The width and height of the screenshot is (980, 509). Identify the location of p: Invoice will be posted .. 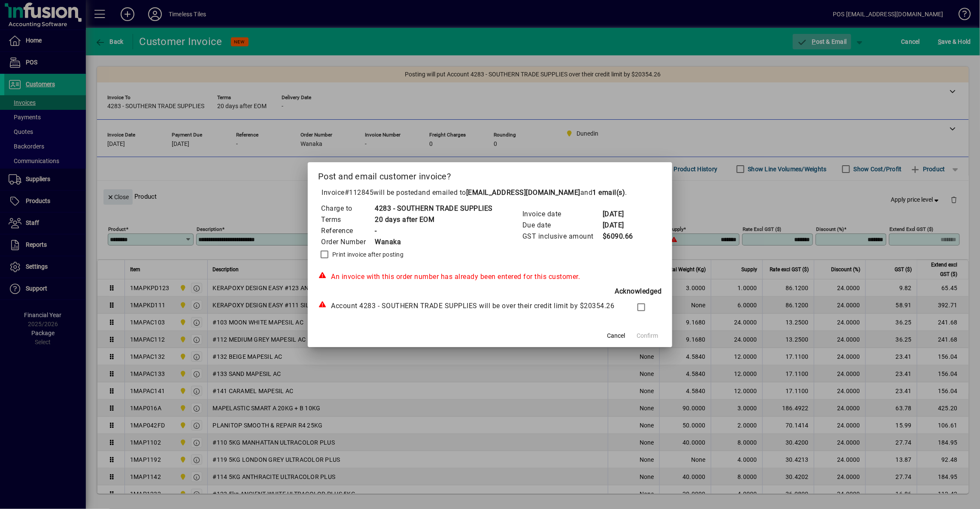
(490, 193).